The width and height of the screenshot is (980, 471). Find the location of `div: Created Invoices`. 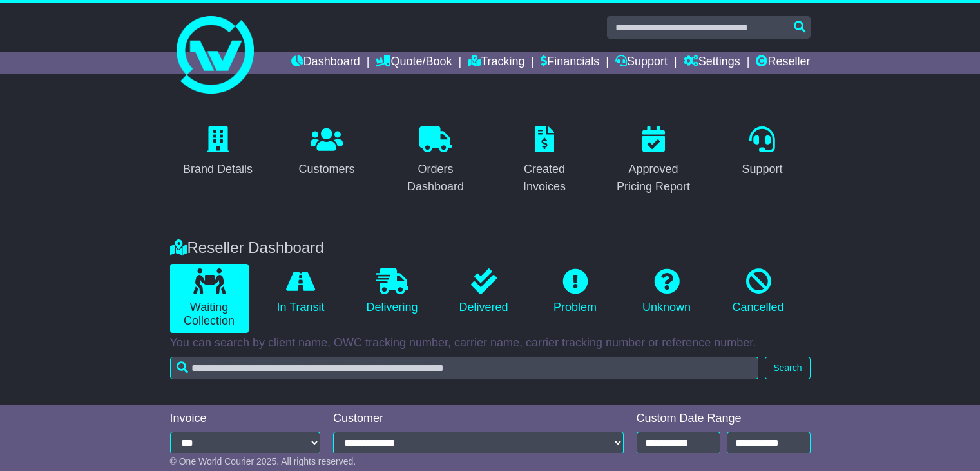

div: Created Invoices is located at coordinates (544, 178).